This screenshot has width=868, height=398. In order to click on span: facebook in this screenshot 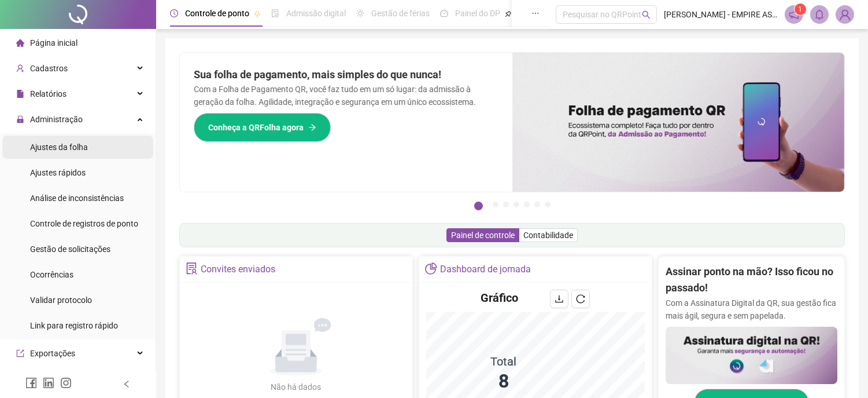, I will do `click(31, 382)`.